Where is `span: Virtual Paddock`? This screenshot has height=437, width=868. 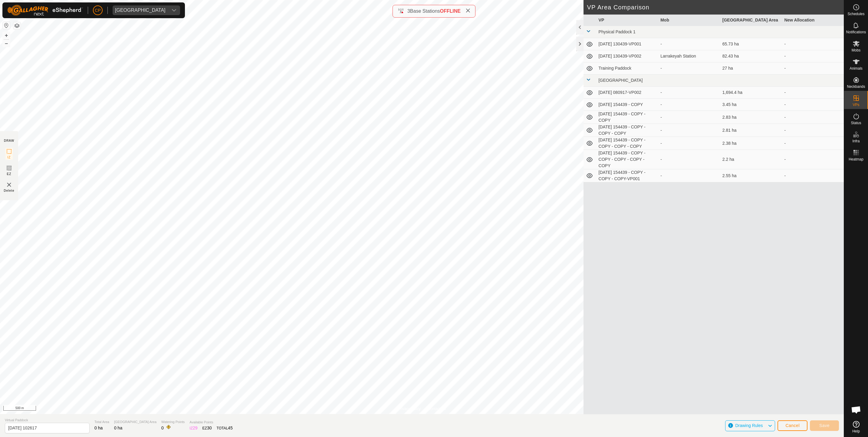
span: Virtual Paddock is located at coordinates (47, 420).